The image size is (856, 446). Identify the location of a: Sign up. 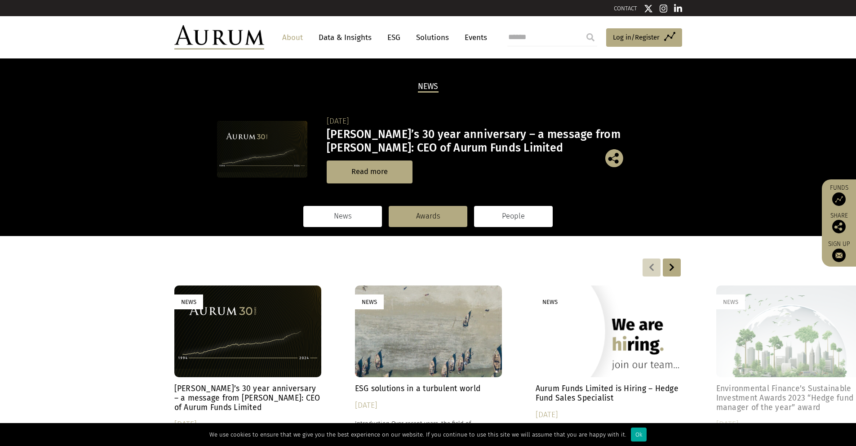
(839, 251).